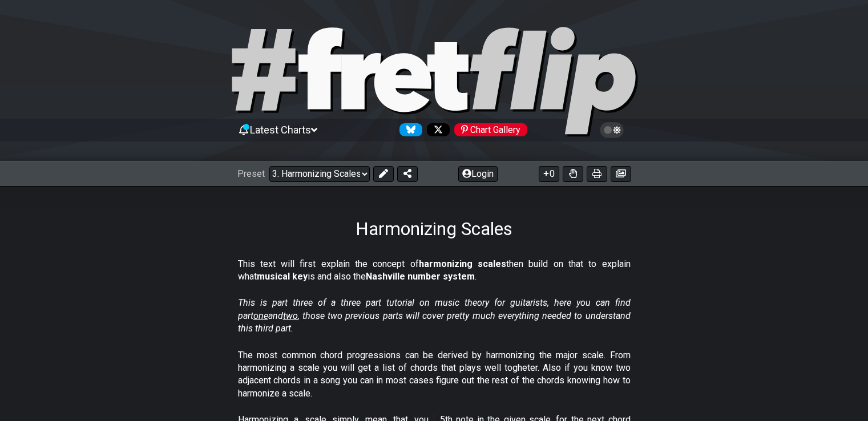 The height and width of the screenshot is (421, 868). What do you see at coordinates (407, 174) in the screenshot?
I see `button: Share Preset` at bounding box center [407, 174].